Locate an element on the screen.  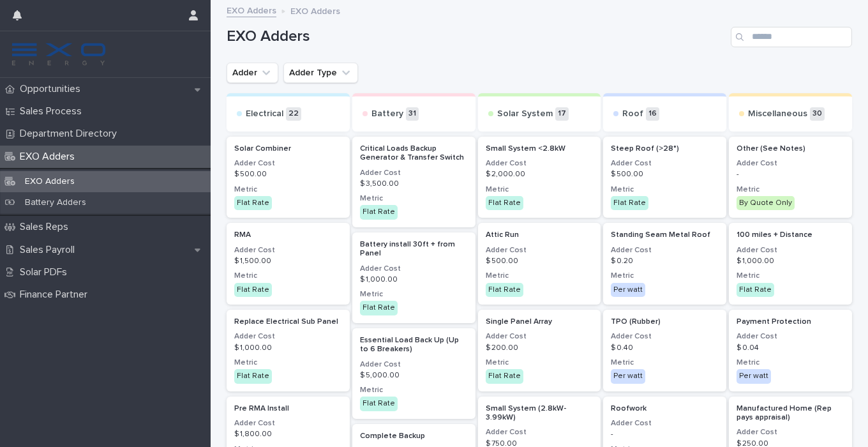
p: Payment Protection is located at coordinates (791, 322).